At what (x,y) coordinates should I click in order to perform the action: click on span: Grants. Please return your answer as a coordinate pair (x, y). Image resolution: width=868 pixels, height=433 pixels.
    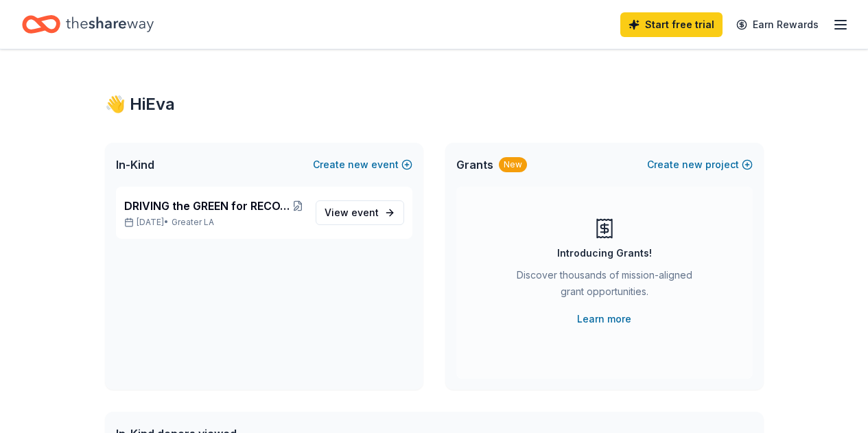
    Looking at the image, I should click on (475, 165).